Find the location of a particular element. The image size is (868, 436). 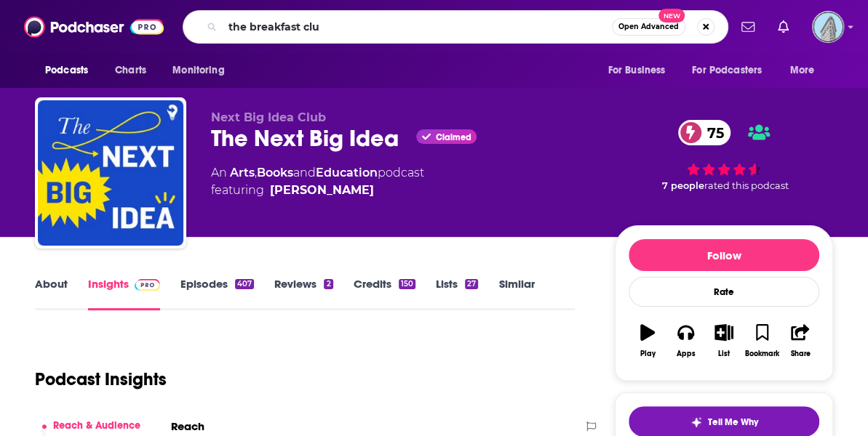

span: Next Big Idea Club is located at coordinates (269, 117).